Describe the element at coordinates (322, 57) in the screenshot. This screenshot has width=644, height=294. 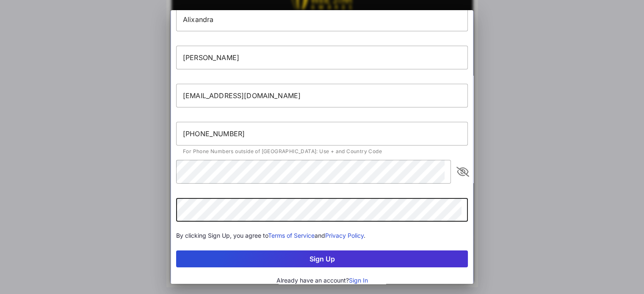
I see `input: Last Name` at that location.